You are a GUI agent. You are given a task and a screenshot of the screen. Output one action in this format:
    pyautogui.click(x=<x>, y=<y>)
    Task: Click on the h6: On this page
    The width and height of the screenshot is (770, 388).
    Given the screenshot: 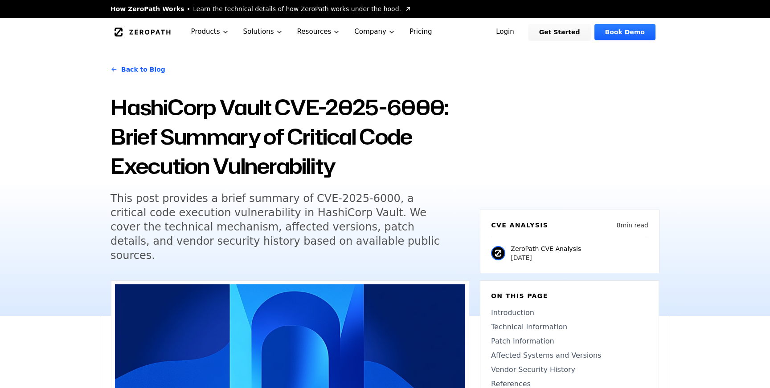 What is the action you would take?
    pyautogui.click(x=569, y=296)
    